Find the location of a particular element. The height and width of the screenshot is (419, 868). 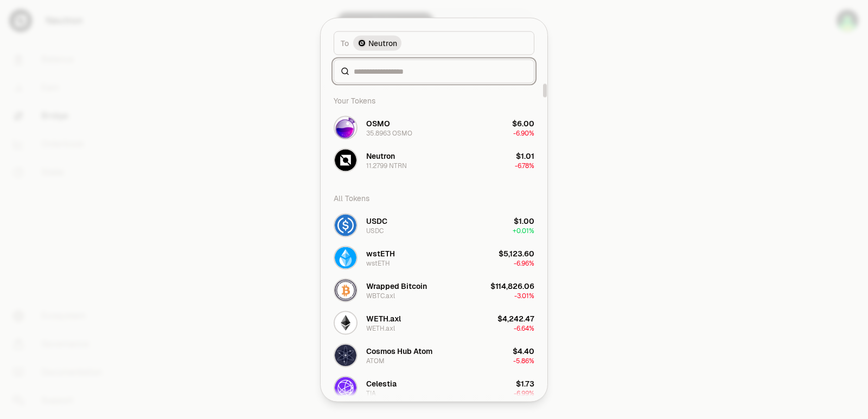

img: ATOM Logo is located at coordinates (345, 355).